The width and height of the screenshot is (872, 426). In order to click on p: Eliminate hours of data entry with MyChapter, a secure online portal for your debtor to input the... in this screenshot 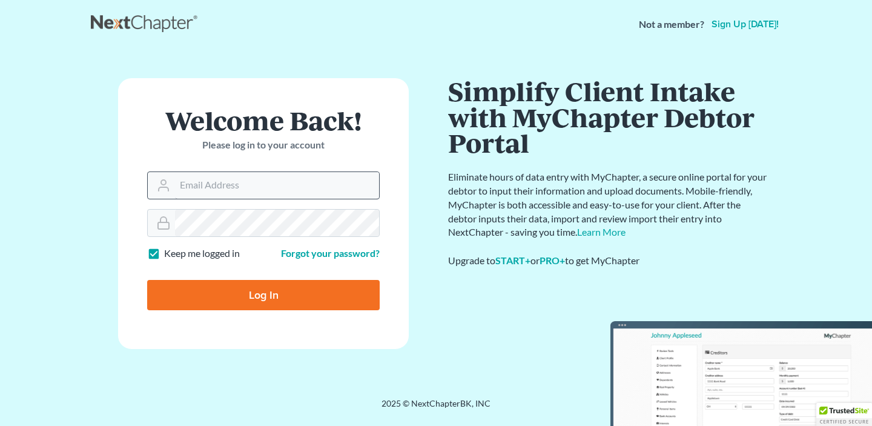, I will do `click(609, 205)`.